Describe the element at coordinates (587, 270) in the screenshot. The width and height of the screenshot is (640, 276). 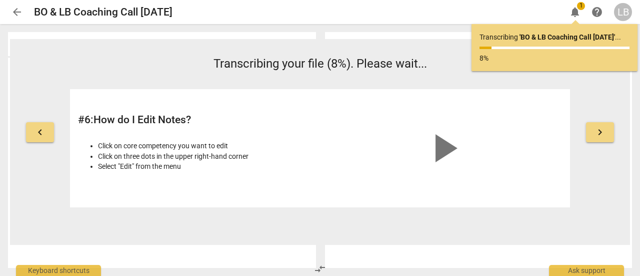
I see `div: Ask support` at that location.